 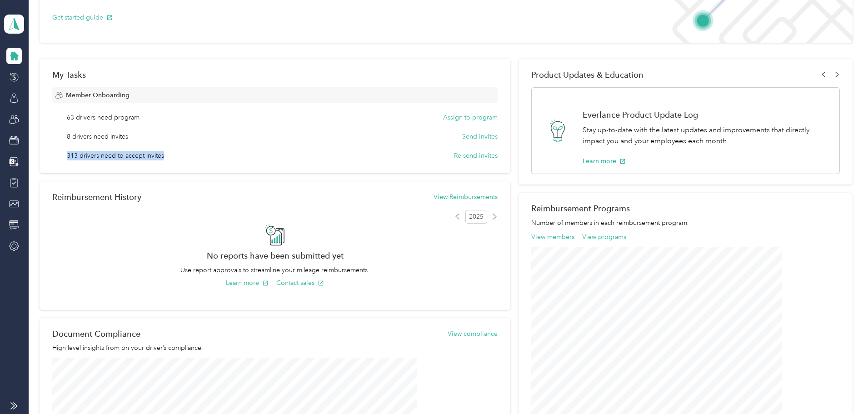 What do you see at coordinates (97, 136) in the screenshot?
I see `span: 8 drivers need invites` at bounding box center [97, 136].